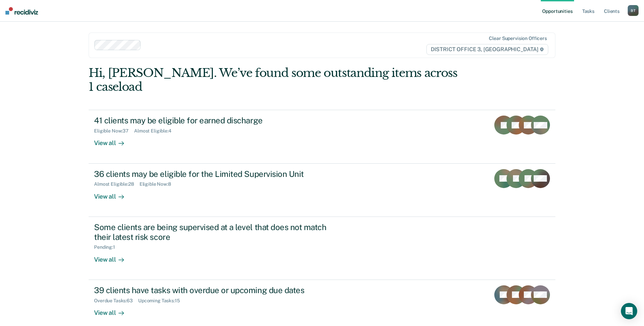  Describe the element at coordinates (22, 11) in the screenshot. I see `img: Recidiviz` at that location.